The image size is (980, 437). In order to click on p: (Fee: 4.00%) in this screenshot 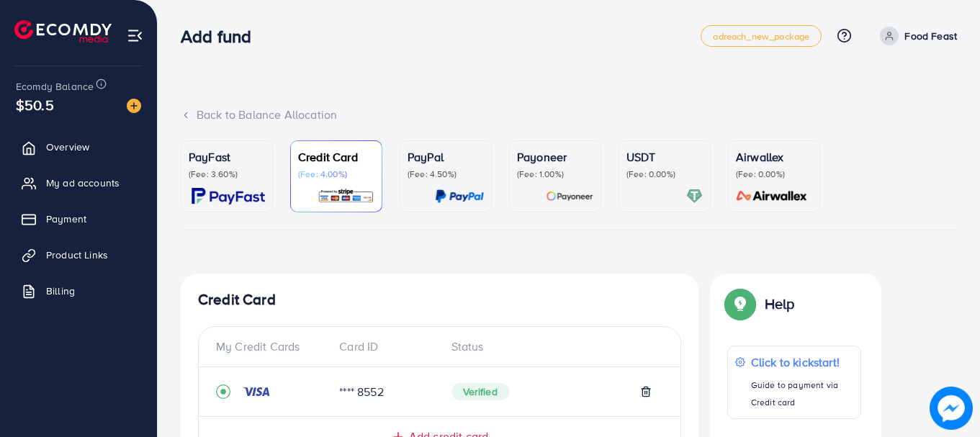, I will do `click(336, 174)`.